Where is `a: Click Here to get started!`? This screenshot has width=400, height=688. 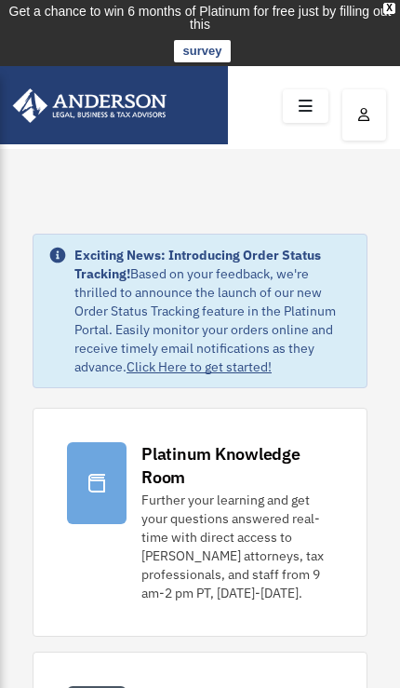
a: Click Here to get started! is located at coordinates (199, 367).